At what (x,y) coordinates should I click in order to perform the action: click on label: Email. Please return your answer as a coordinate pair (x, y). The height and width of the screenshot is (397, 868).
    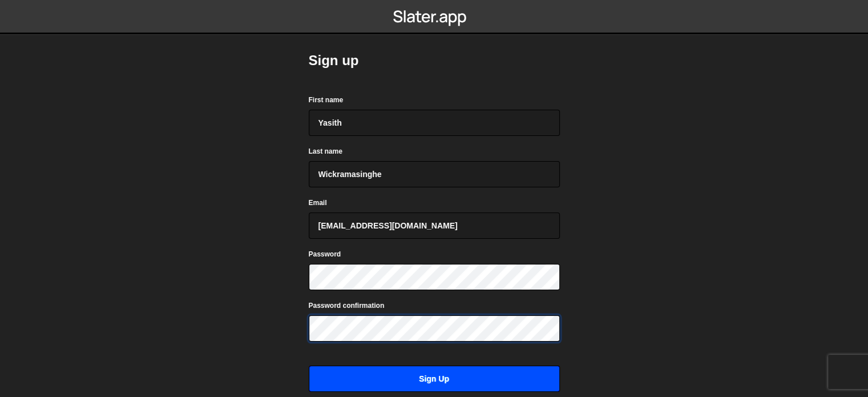
    Looking at the image, I should click on (318, 202).